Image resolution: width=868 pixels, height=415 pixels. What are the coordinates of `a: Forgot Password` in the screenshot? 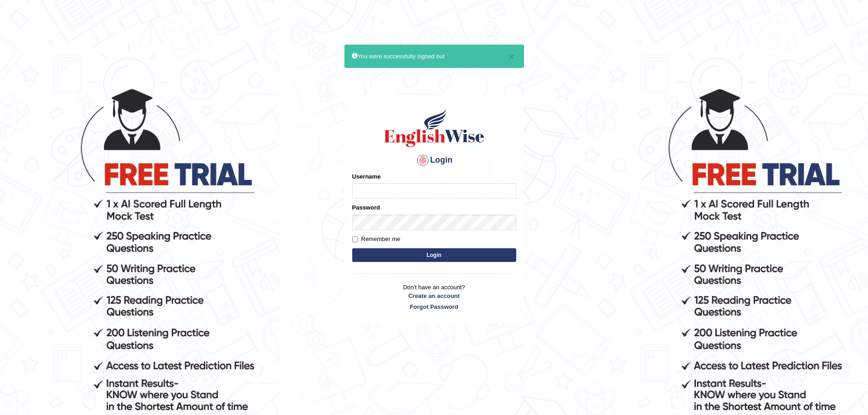 It's located at (434, 306).